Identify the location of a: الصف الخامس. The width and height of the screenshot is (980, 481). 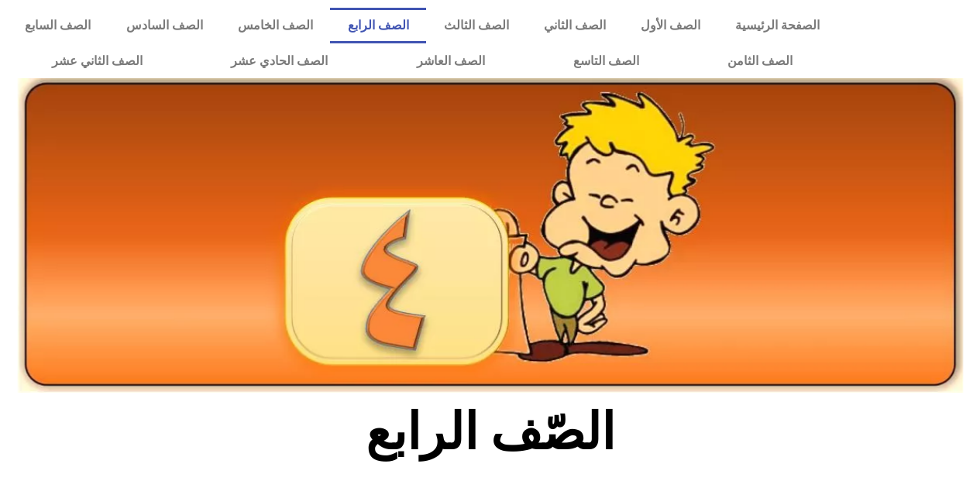
(275, 25).